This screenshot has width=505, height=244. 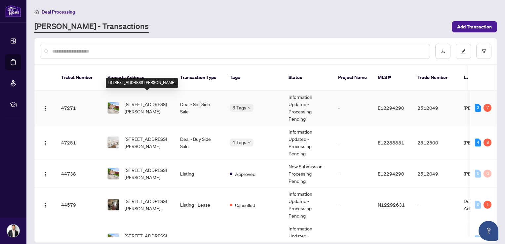 What do you see at coordinates (484, 51) in the screenshot?
I see `span: filter` at bounding box center [484, 51].